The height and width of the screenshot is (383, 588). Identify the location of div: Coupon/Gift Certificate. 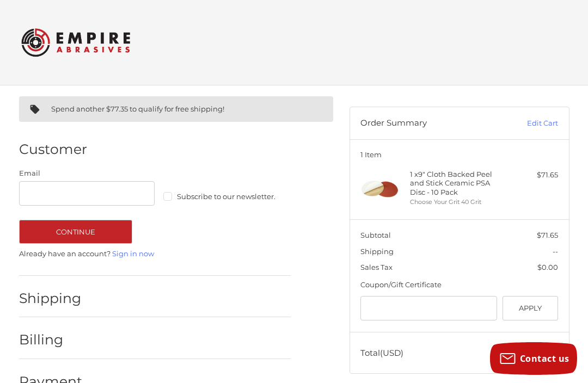
(459, 285).